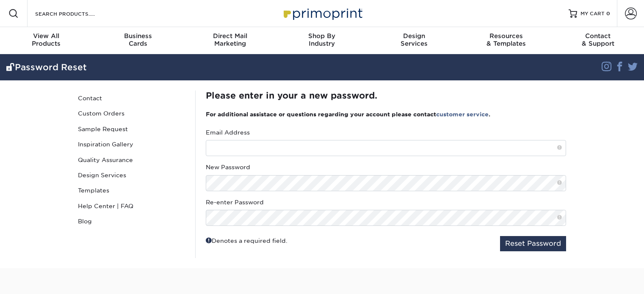  Describe the element at coordinates (413, 39) in the screenshot. I see `div: Services` at that location.